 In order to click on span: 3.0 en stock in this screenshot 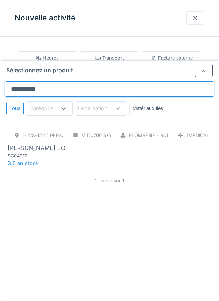, I will do `click(23, 163)`.